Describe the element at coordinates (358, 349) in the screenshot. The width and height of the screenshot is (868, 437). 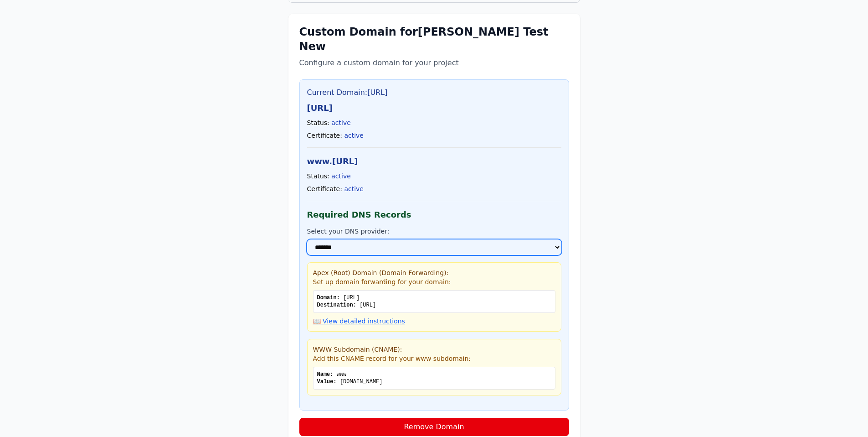
I see `span: WWW Subdomain ( CNAME ):` at that location.